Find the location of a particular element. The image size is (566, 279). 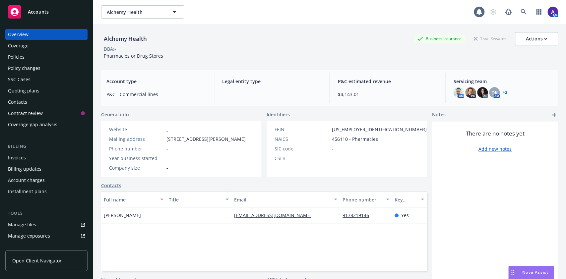

span: Accounts is located at coordinates (38, 12).